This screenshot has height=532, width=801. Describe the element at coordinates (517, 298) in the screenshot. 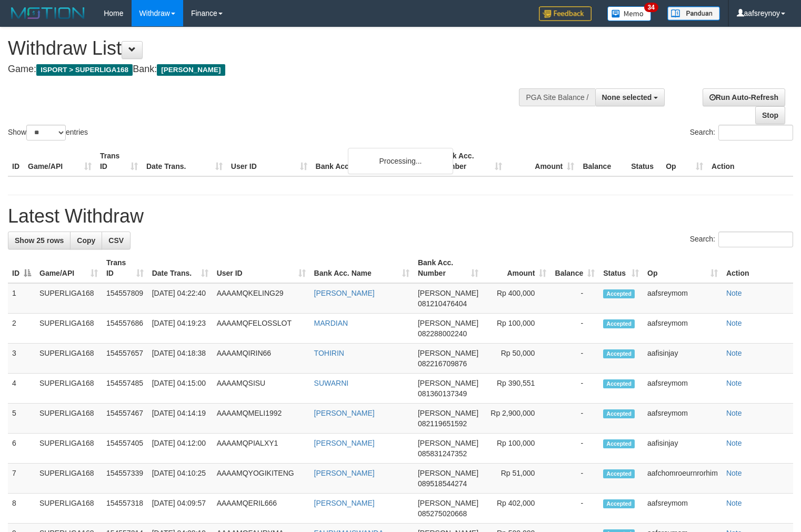

I see `td: Rp 400,000` at that location.